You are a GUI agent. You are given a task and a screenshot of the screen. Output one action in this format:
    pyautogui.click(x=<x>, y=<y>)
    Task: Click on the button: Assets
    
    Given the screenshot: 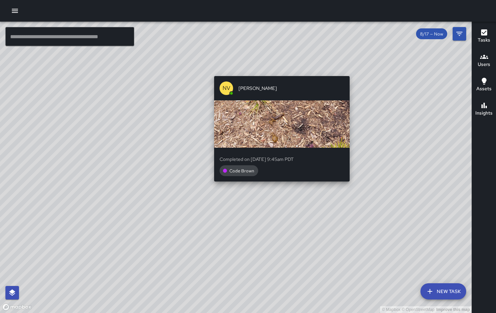 What is the action you would take?
    pyautogui.click(x=483, y=85)
    